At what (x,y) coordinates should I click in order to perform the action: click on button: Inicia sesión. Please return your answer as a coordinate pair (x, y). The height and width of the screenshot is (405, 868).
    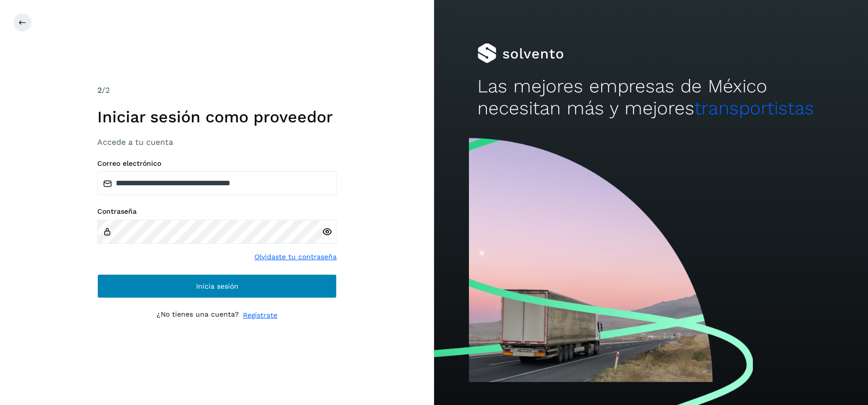
    Looking at the image, I should click on (217, 286).